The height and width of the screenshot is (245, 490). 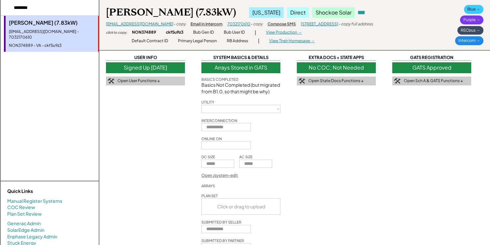 What do you see at coordinates (336, 81) in the screenshot?
I see `div: Open State Docs Functions ↓` at bounding box center [336, 81].